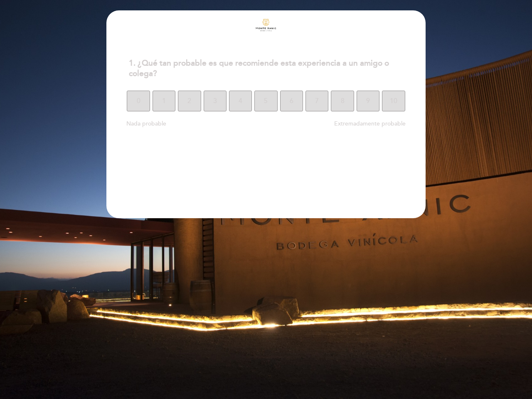 The image size is (532, 399). I want to click on span: 2, so click(189, 101).